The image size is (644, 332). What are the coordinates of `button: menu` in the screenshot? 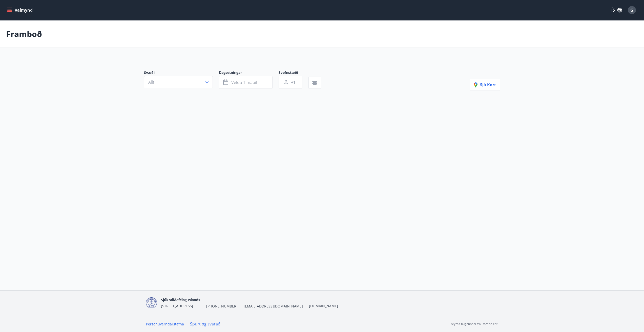 It's located at (20, 10).